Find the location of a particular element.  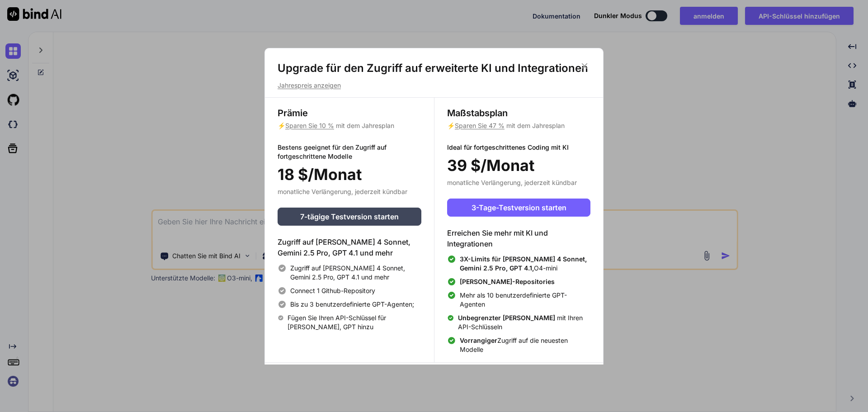

font: O4-mini is located at coordinates (545, 267).